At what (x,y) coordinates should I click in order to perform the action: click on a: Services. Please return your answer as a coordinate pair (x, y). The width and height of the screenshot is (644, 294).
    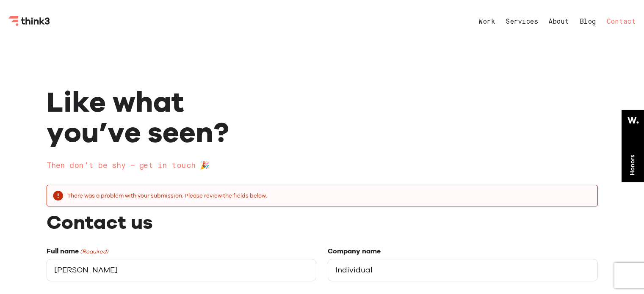
    Looking at the image, I should click on (521, 22).